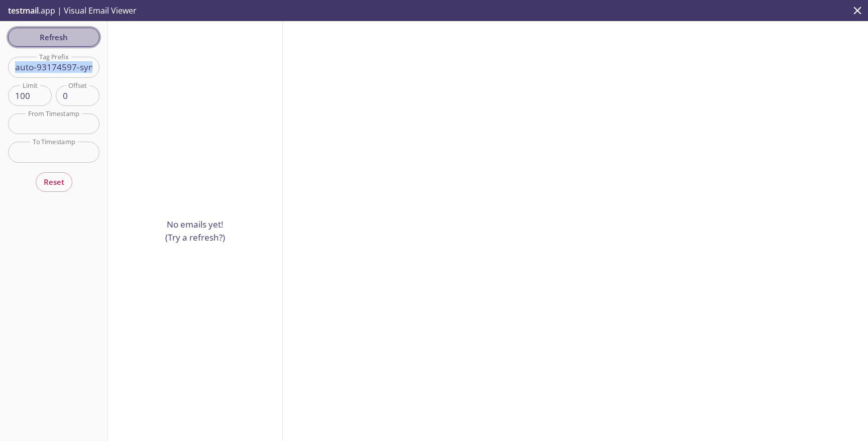  I want to click on button: Refresh, so click(54, 38).